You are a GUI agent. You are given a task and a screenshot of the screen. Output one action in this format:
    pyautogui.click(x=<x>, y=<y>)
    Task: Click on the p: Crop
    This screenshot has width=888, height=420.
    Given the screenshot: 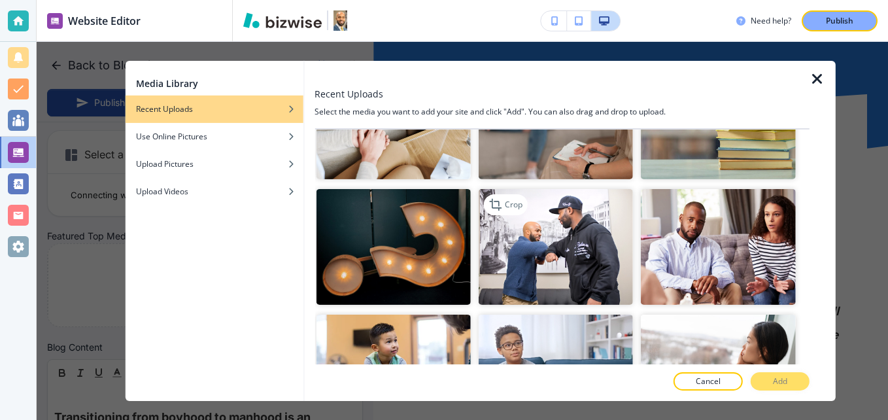 What is the action you would take?
    pyautogui.click(x=513, y=205)
    